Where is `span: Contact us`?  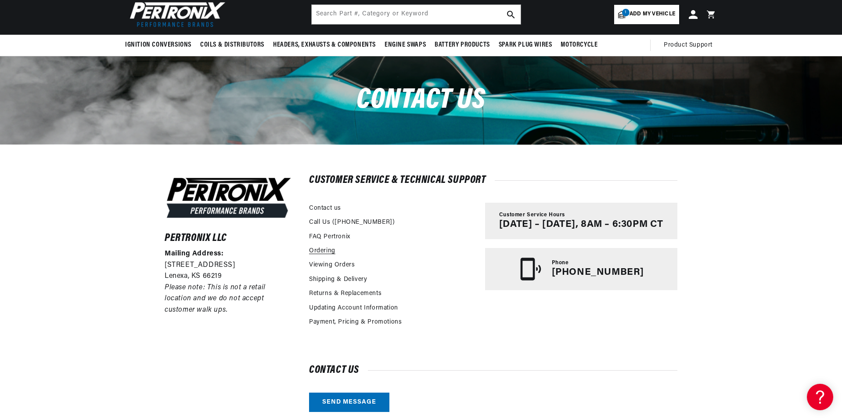 span: Contact us is located at coordinates (421, 100).